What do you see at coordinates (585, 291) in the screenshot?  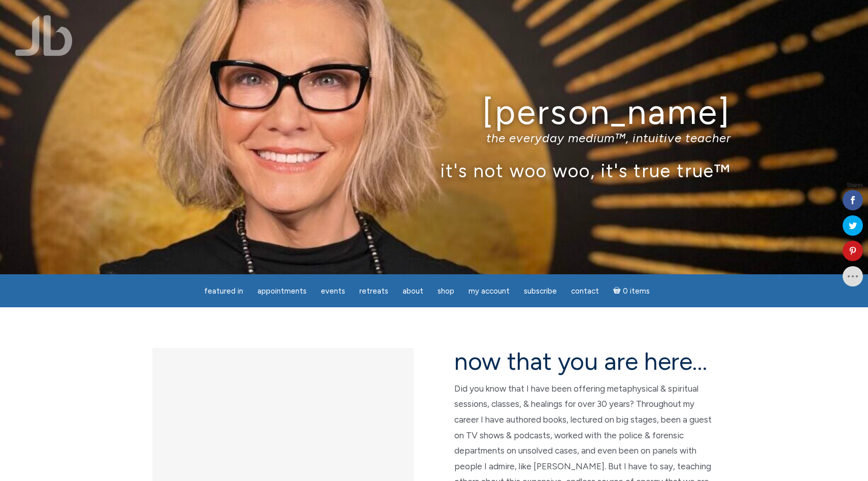 I see `span: Contact` at bounding box center [585, 291].